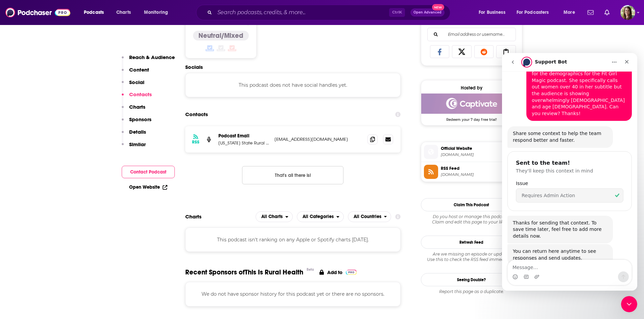  I want to click on img: Profile image for Support Bot, so click(24, 9).